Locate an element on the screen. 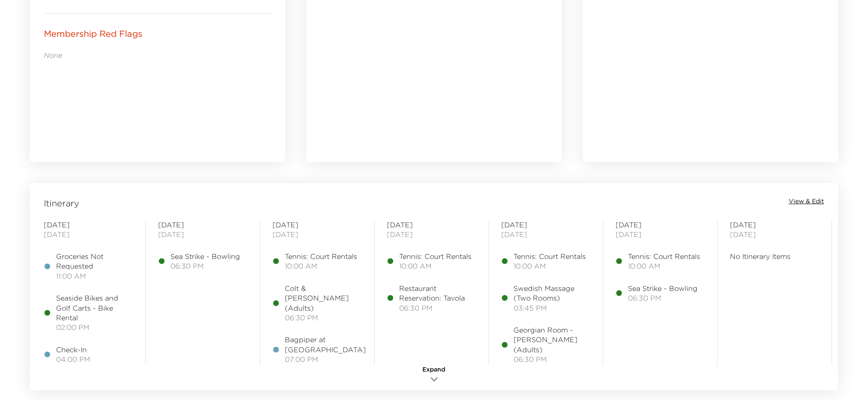 Image resolution: width=868 pixels, height=400 pixels. span: No Itinerary Items is located at coordinates (775, 256).